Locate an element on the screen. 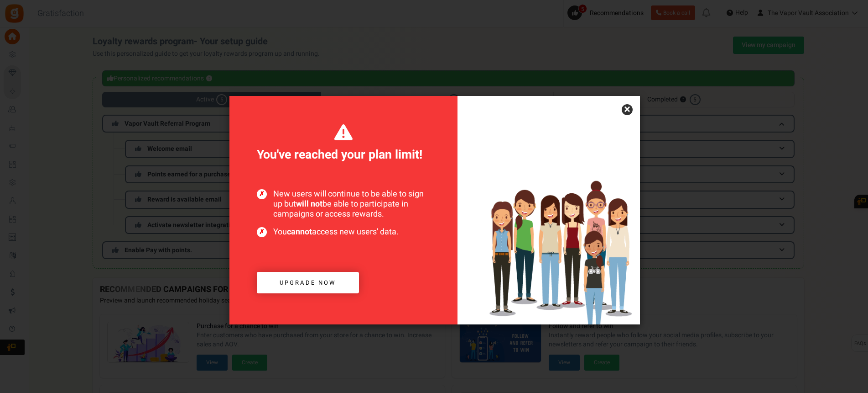  b: cannot is located at coordinates (299, 231).